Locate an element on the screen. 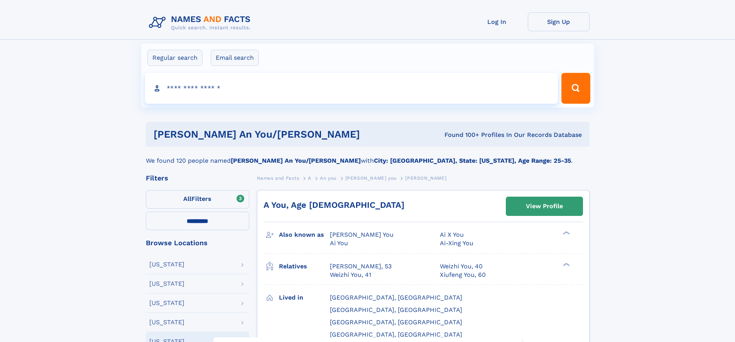  div: Found 100+ Profiles In Our Records Database is located at coordinates (492, 135).